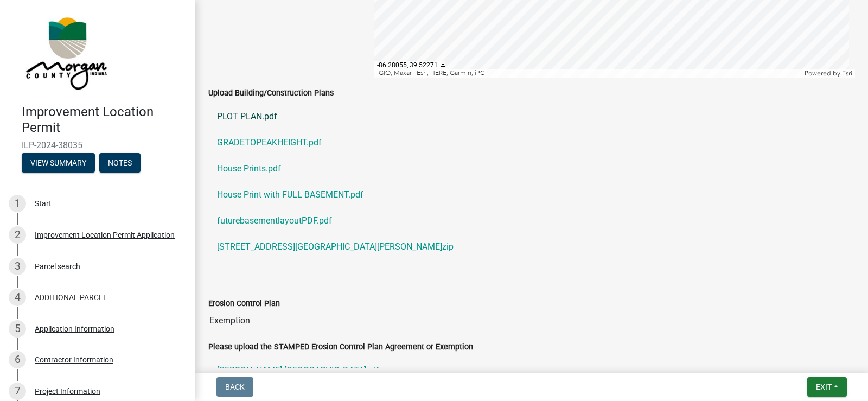  I want to click on span: ILP-2024-38035, so click(98, 145).